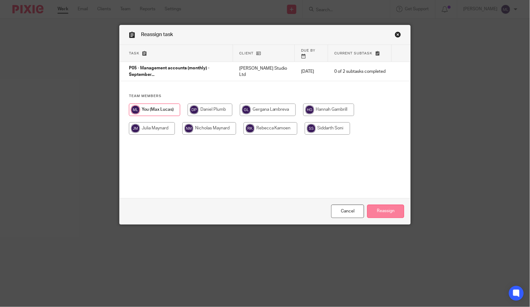 The image size is (530, 307). Describe the element at coordinates (308, 50) in the screenshot. I see `span: Due by` at that location.